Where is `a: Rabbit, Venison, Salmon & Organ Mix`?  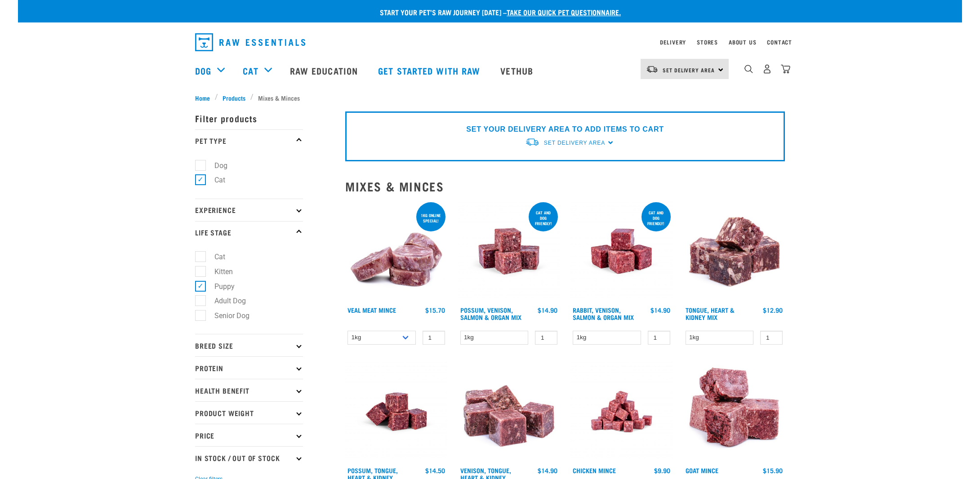
a: Rabbit, Venison, Salmon & Organ Mix is located at coordinates (603, 313).